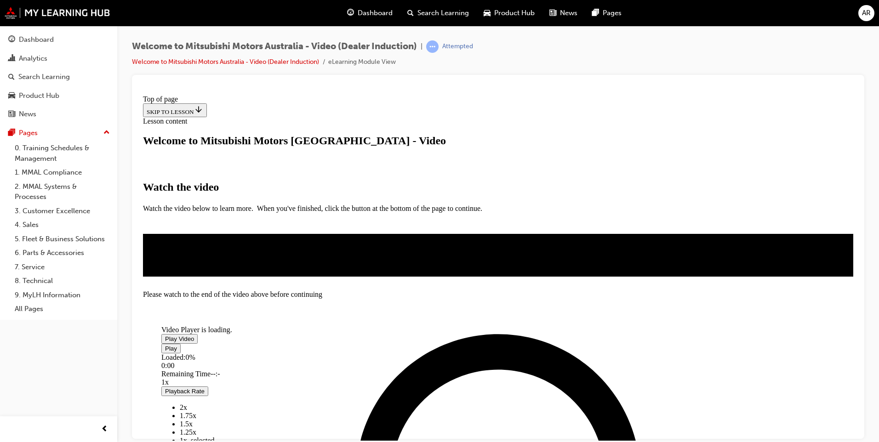  Describe the element at coordinates (104, 429) in the screenshot. I see `span: prev-icon` at that location.